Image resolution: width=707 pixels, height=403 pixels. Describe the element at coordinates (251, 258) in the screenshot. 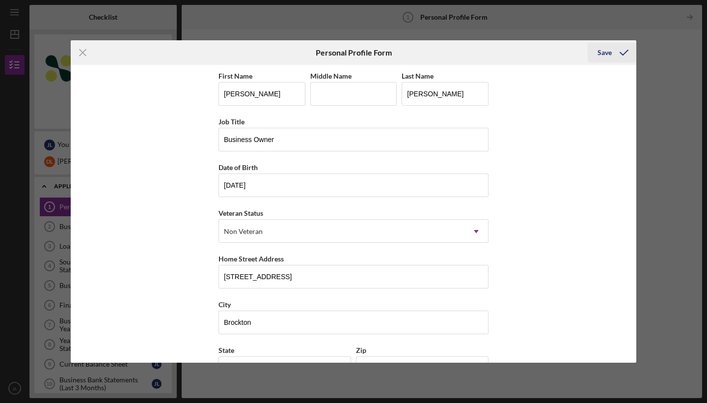

I see `label: Home Street Address` at that location.